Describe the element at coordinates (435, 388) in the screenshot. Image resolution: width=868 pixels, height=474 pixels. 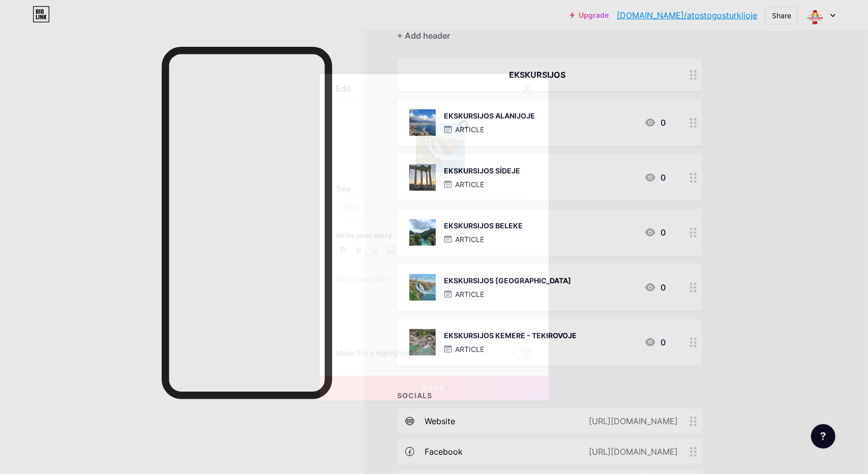
I see `button: Save` at that location.